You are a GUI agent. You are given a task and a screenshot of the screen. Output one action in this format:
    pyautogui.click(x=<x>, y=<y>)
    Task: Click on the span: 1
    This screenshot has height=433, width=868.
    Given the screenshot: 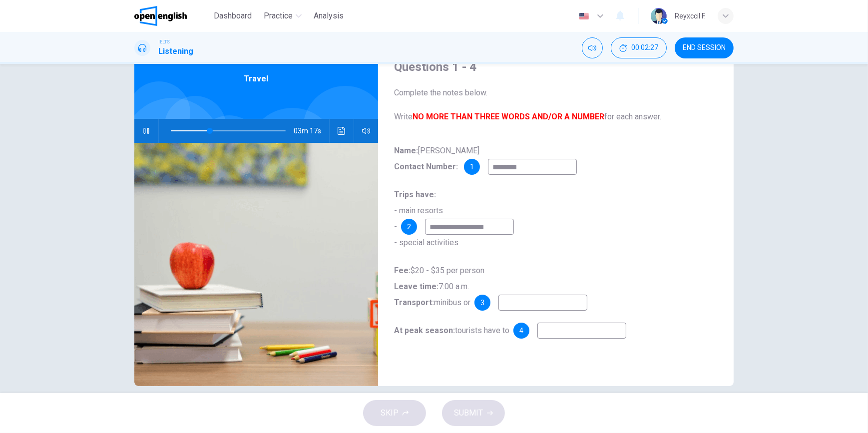 What is the action you would take?
    pyautogui.click(x=472, y=166)
    